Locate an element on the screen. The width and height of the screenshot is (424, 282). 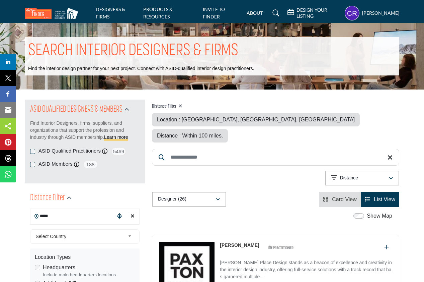
h2: ASID QUALIFIED DESIGNERS & MEMBERS is located at coordinates (76, 110).